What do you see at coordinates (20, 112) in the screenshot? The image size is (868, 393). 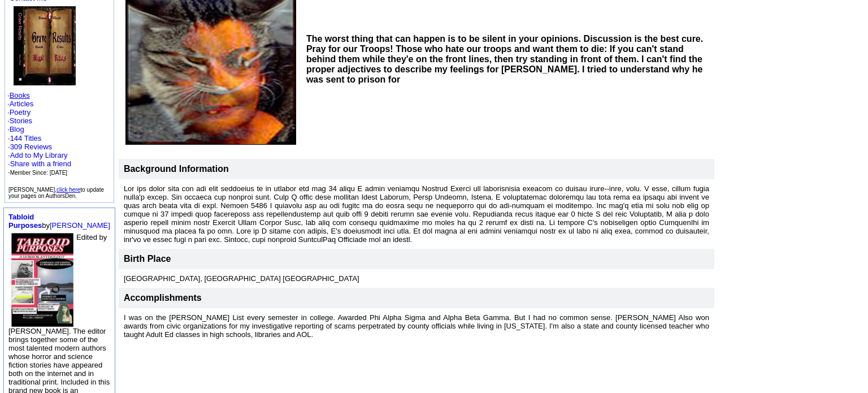 I see `a: Poetry` at bounding box center [20, 112].